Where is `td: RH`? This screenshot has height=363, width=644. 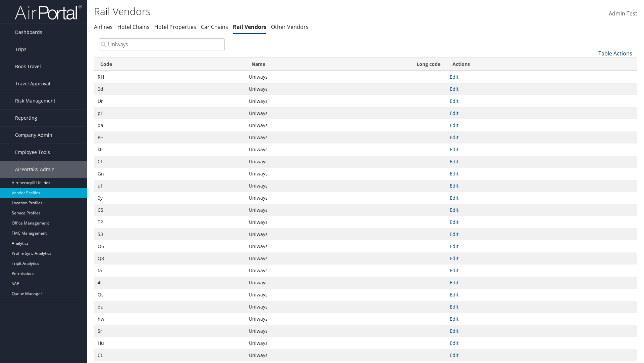
td: RH is located at coordinates (170, 77).